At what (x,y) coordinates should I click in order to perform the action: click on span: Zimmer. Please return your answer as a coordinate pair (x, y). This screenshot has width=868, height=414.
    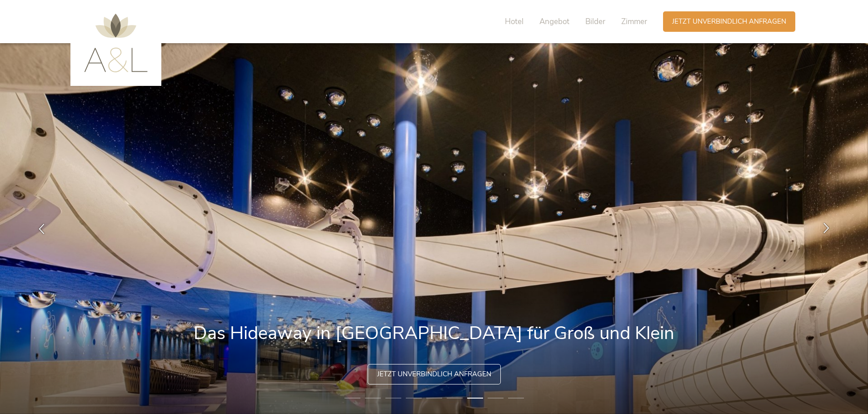
    Looking at the image, I should click on (634, 21).